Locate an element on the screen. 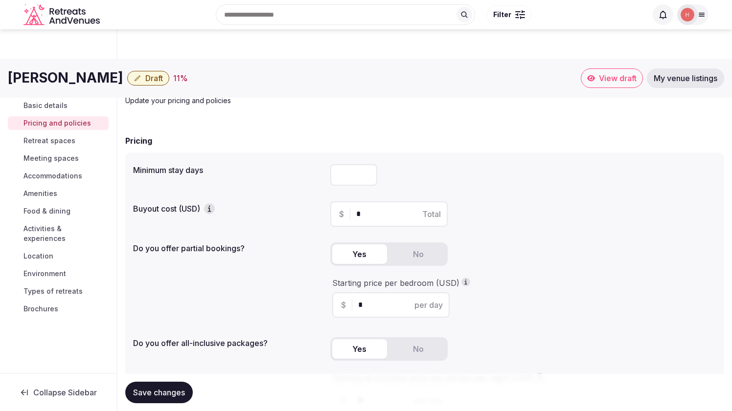 The height and width of the screenshot is (411, 732). a: Amenities is located at coordinates (58, 194).